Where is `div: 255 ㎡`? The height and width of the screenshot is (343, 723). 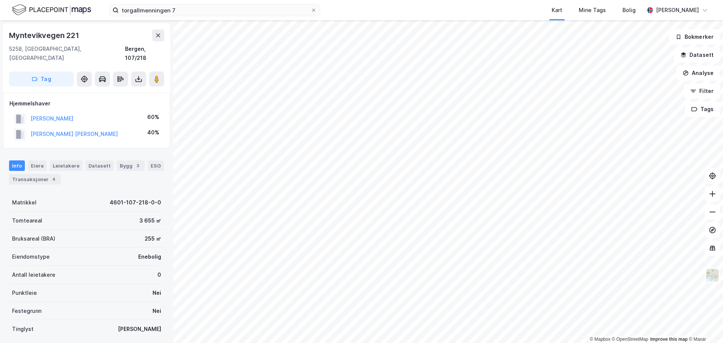 div: 255 ㎡ is located at coordinates (153, 239).